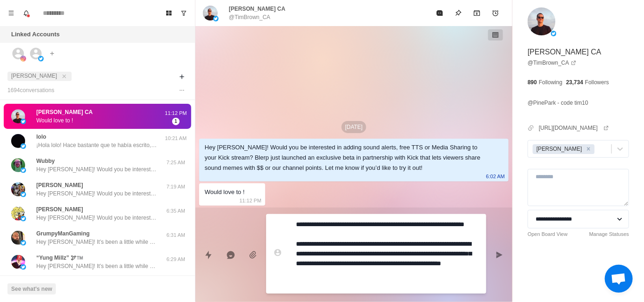  What do you see at coordinates (225, 192) in the screenshot?
I see `div: Would love to !` at bounding box center [225, 192].